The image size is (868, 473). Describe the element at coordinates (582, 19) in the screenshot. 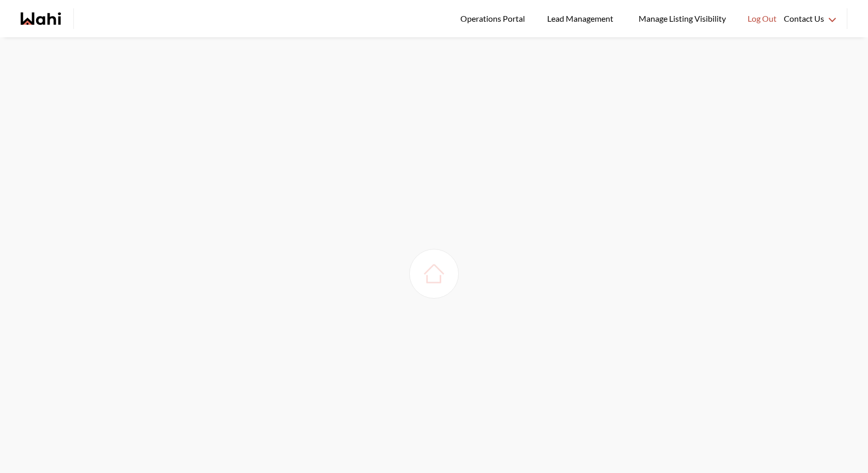

I see `span: Lead Management` at that location.